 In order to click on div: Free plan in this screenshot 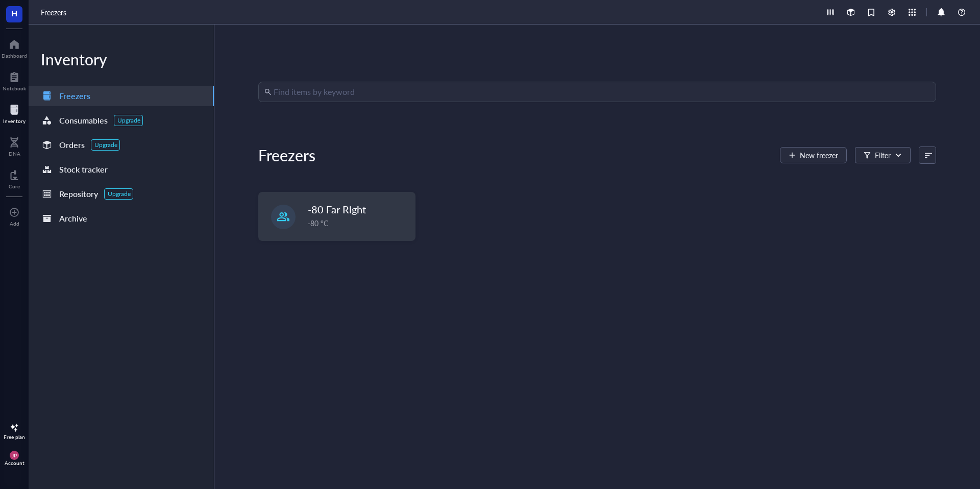, I will do `click(15, 437)`.